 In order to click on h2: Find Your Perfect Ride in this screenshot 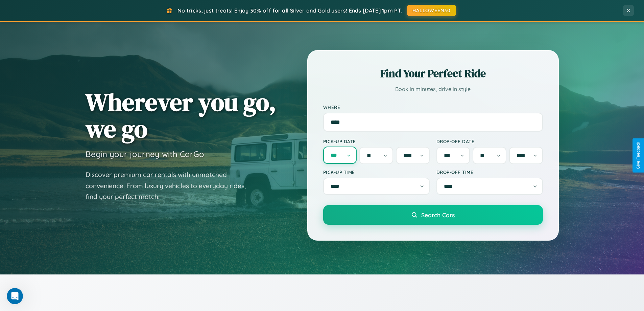, I will do `click(433, 73)`.